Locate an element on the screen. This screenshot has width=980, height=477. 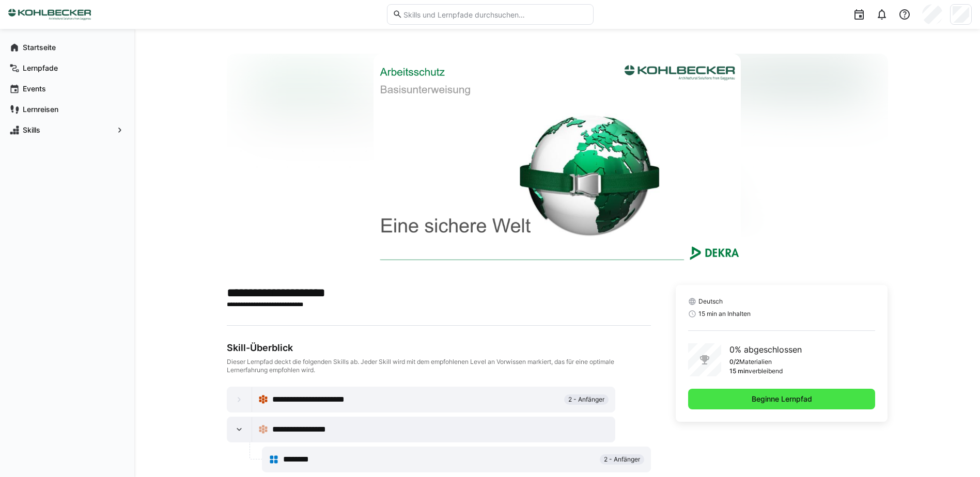
p: 0% abgeschlossen is located at coordinates (766, 350).